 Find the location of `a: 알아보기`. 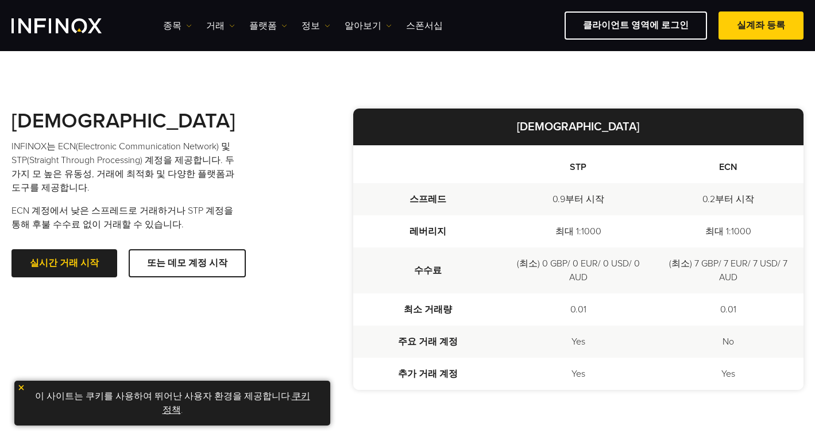

a: 알아보기 is located at coordinates (368, 26).